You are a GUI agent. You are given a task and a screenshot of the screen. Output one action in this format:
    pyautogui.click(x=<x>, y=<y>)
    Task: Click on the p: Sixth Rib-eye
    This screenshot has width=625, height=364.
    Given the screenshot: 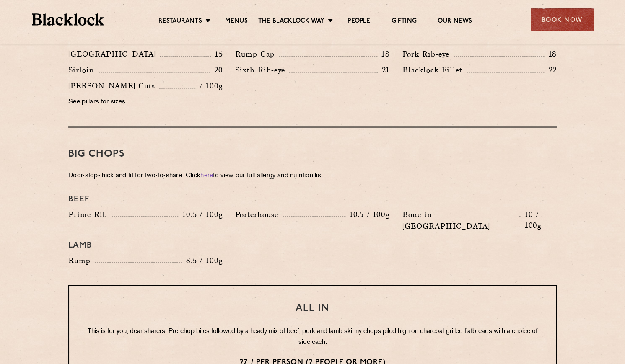 What is the action you would take?
    pyautogui.click(x=262, y=70)
    